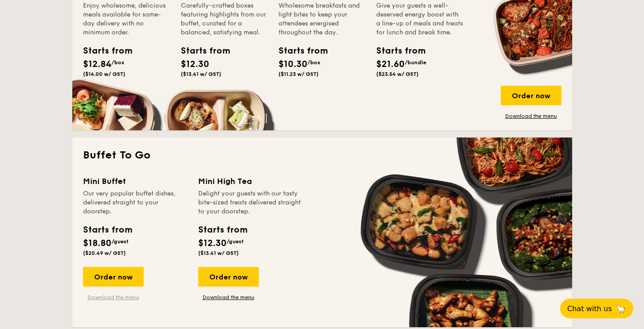 The width and height of the screenshot is (644, 329). I want to click on div: Enjoy wholesome, delicious meals available for same-day delivery with no minimum order., so click(126, 19).